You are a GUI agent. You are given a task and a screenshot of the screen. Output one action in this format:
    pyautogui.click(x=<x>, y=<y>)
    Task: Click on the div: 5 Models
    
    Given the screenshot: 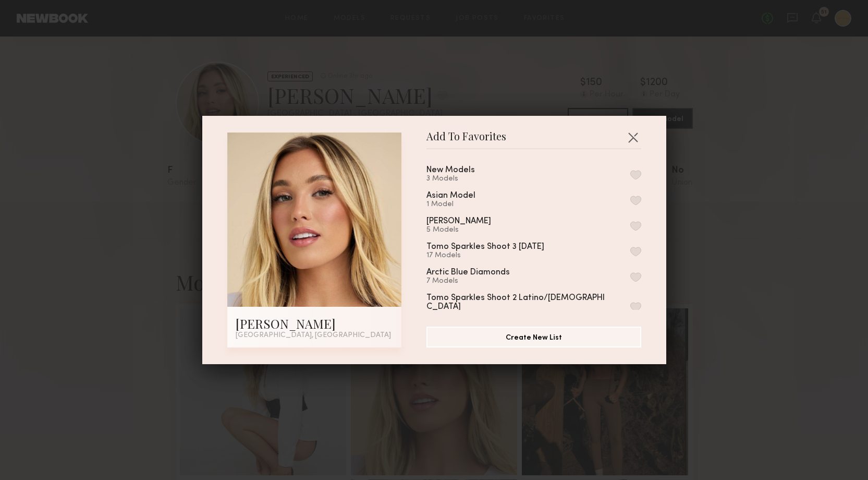 What is the action you would take?
    pyautogui.click(x=471, y=230)
    